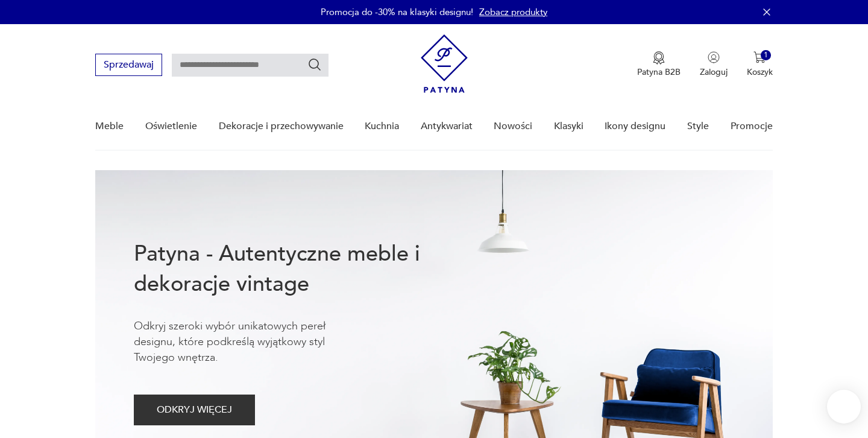  Describe the element at coordinates (397, 12) in the screenshot. I see `p: Promocja do -30% na klasyki designu!` at that location.